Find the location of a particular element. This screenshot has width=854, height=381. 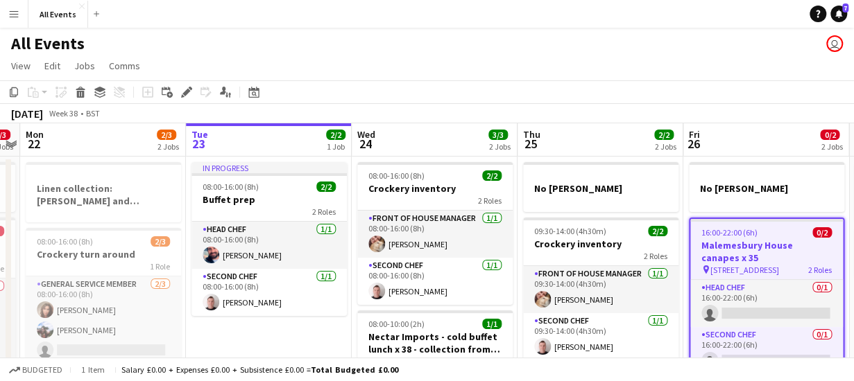

a: Comms is located at coordinates (124, 66).